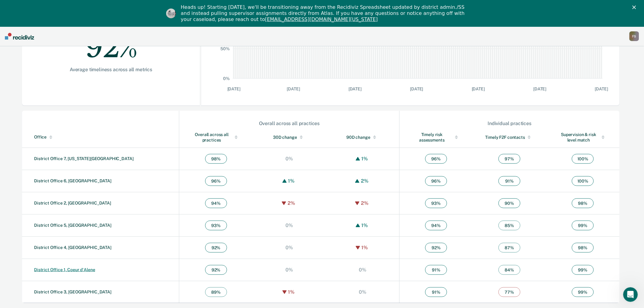 The height and width of the screenshot is (308, 644). I want to click on span: 97 %, so click(510, 159).